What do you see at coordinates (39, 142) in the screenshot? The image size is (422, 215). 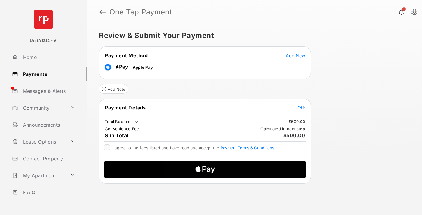 I see `a: Lease Options` at bounding box center [39, 142].